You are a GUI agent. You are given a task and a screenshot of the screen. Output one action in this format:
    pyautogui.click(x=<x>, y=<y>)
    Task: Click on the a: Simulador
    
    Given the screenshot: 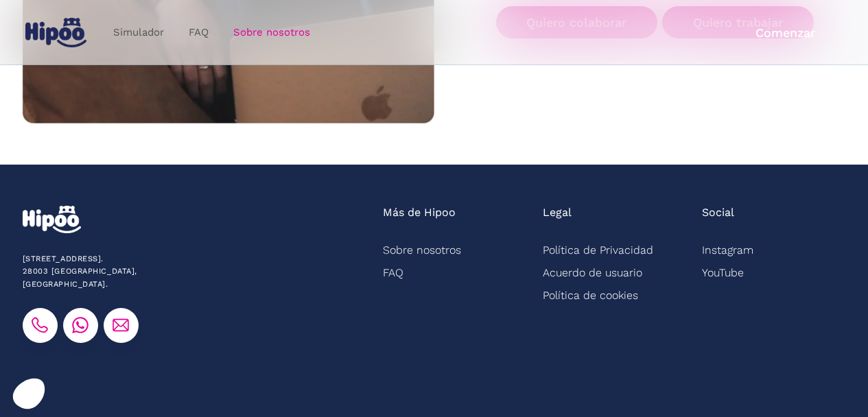 What is the action you would take?
    pyautogui.click(x=139, y=32)
    